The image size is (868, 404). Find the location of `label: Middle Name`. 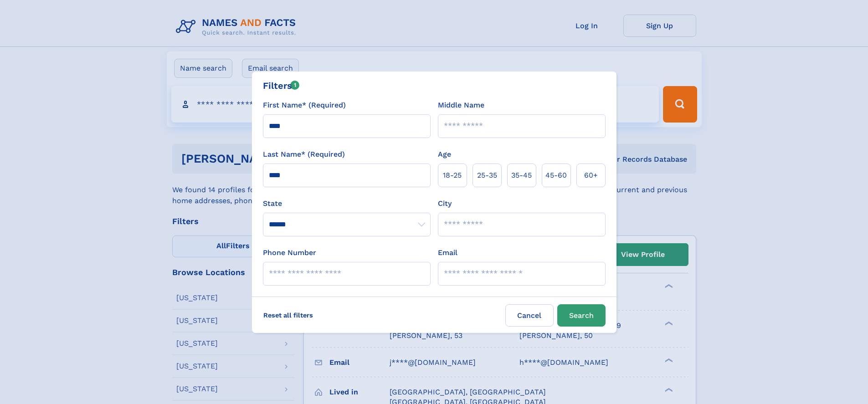

label: Middle Name is located at coordinates (461, 105).